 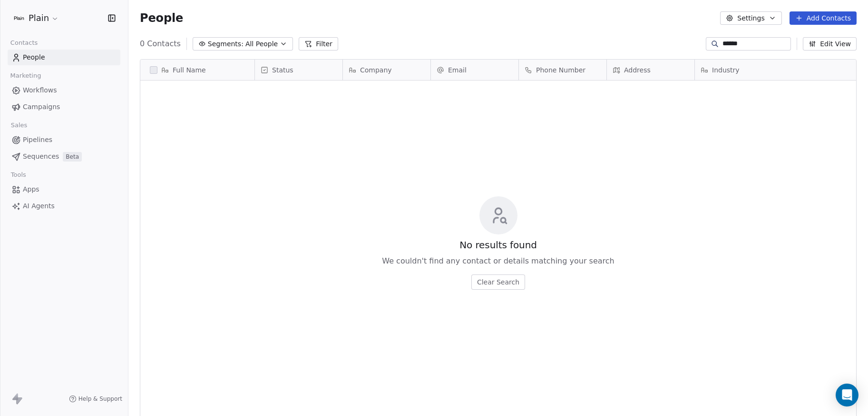 I want to click on div: Phone Number, so click(x=563, y=69).